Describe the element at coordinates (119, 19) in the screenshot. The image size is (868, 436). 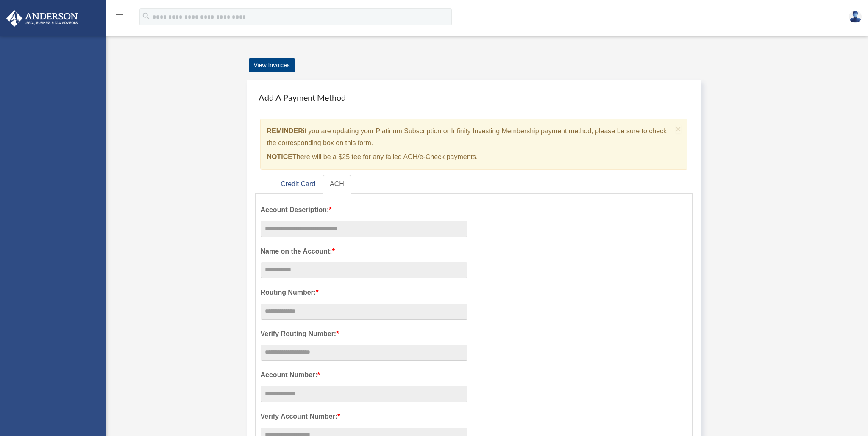
I see `a: menu` at that location.